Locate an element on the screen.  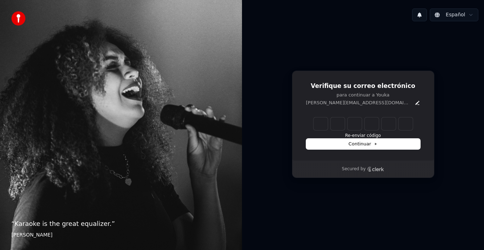
p: “ Karaoke is the great equalizer. ” is located at coordinates (121, 224).